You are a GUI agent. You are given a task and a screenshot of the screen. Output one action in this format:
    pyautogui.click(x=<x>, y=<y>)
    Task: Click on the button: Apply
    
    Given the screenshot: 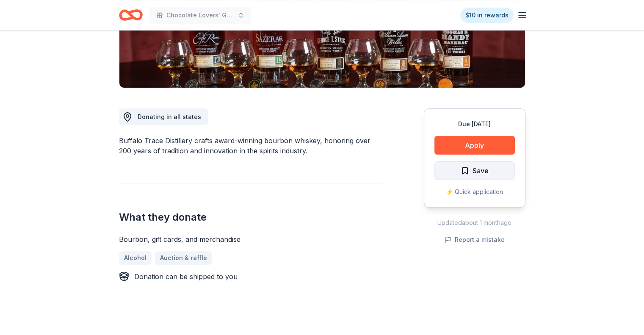 What is the action you would take?
    pyautogui.click(x=475, y=145)
    